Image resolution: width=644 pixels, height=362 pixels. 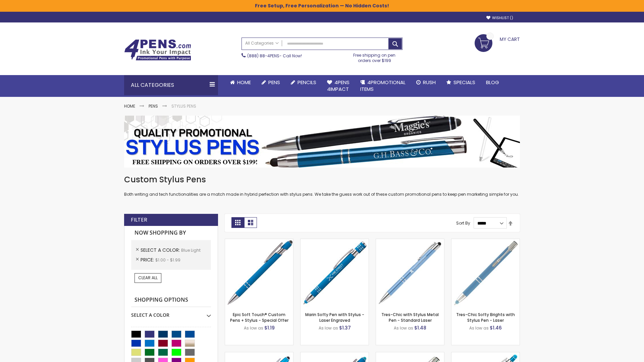 What do you see at coordinates (500, 18) in the screenshot?
I see `a: Wishlist` at bounding box center [500, 18].